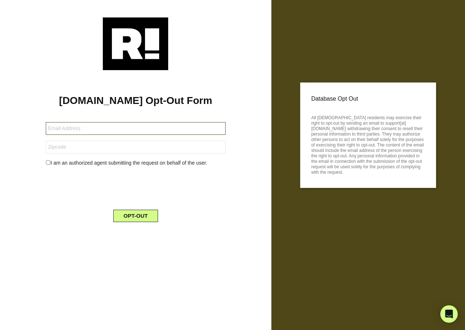  I want to click on input: Email Address, so click(135, 128).